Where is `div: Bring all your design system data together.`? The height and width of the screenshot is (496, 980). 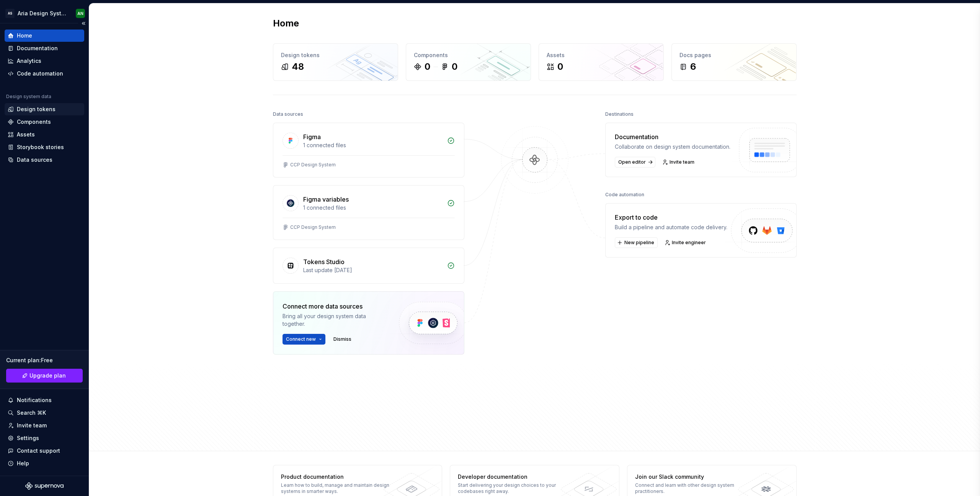 div: Bring all your design system data together. is located at coordinates (334, 320).